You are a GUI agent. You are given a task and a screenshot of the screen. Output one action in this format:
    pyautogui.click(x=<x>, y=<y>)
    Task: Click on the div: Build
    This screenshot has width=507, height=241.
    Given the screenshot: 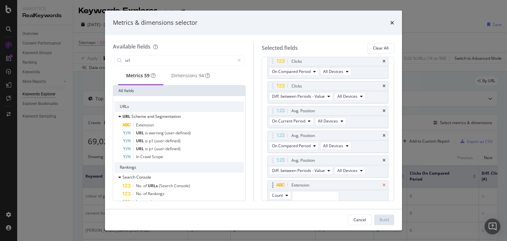 What is the action you would take?
    pyautogui.click(x=384, y=219)
    